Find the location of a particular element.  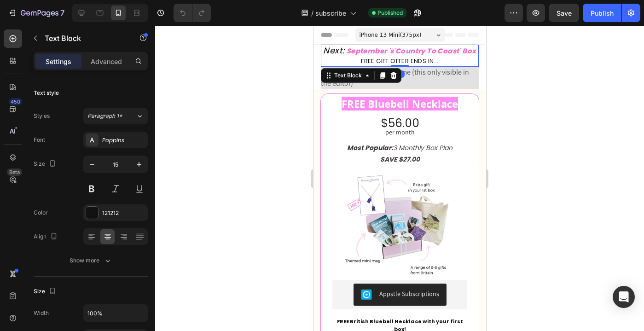

div: Styles is located at coordinates (41, 116).